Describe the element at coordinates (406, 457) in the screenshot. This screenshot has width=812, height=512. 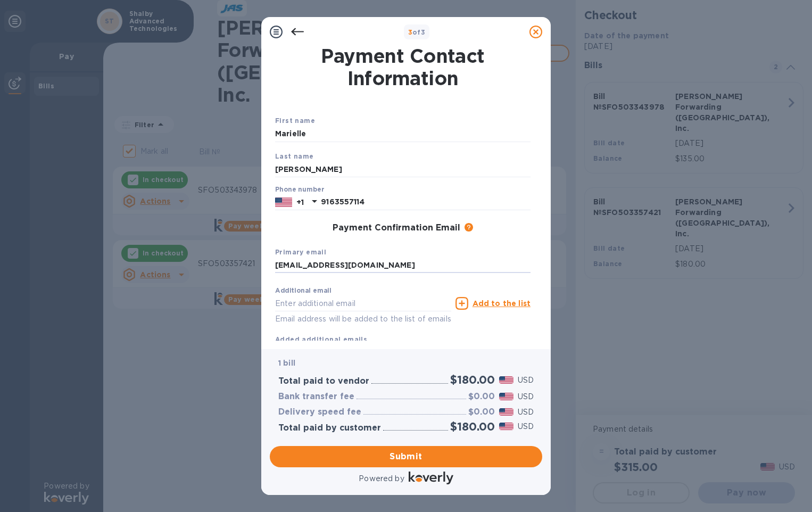
I see `span: Submit` at that location.